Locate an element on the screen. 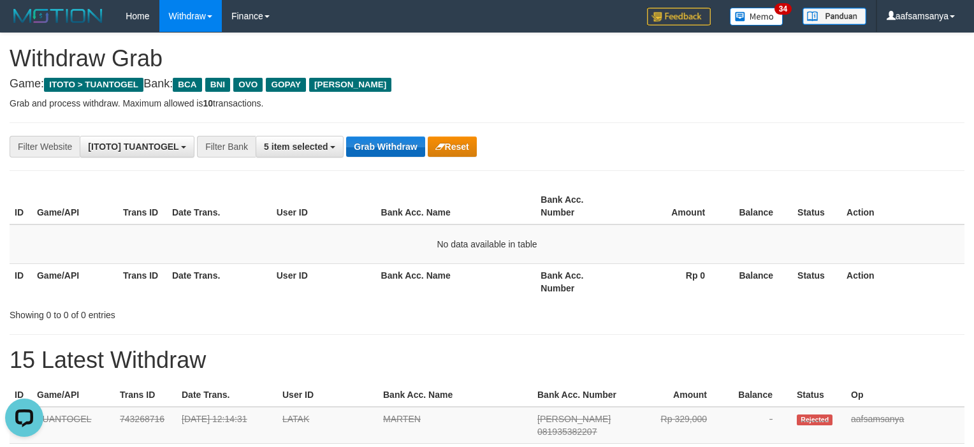 Image resolution: width=974 pixels, height=447 pixels. span: BNI is located at coordinates (217, 85).